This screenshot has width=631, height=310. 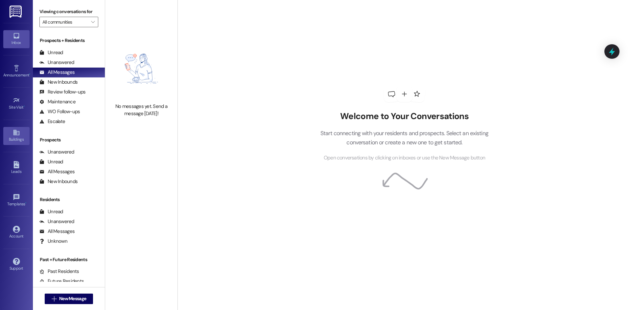 What do you see at coordinates (57, 102) in the screenshot?
I see `div: Maintenance` at bounding box center [57, 102].